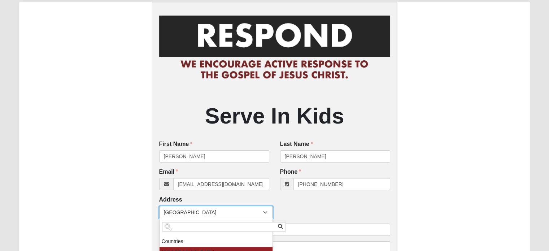 This screenshot has height=251, width=549. What do you see at coordinates (216, 241) in the screenshot?
I see `li: Countries` at bounding box center [216, 241].